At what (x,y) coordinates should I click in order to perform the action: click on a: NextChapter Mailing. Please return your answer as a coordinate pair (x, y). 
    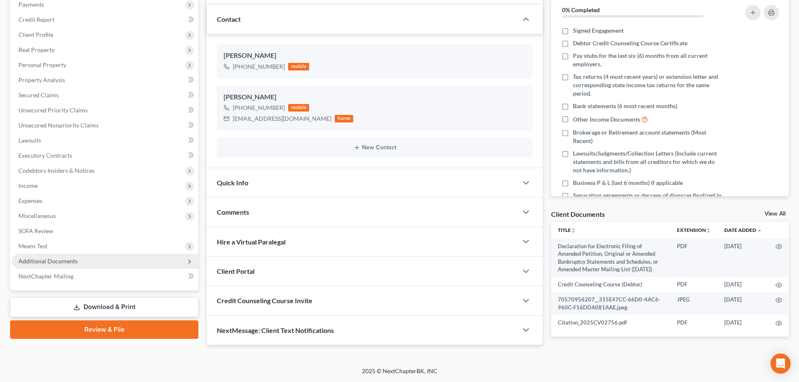
    Looking at the image, I should click on (105, 276).